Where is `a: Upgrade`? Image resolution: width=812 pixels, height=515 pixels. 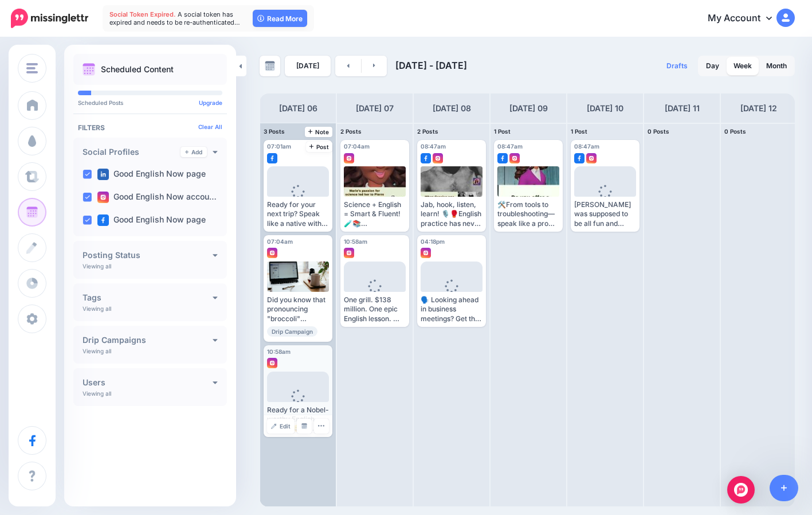 a: Upgrade is located at coordinates (211, 102).